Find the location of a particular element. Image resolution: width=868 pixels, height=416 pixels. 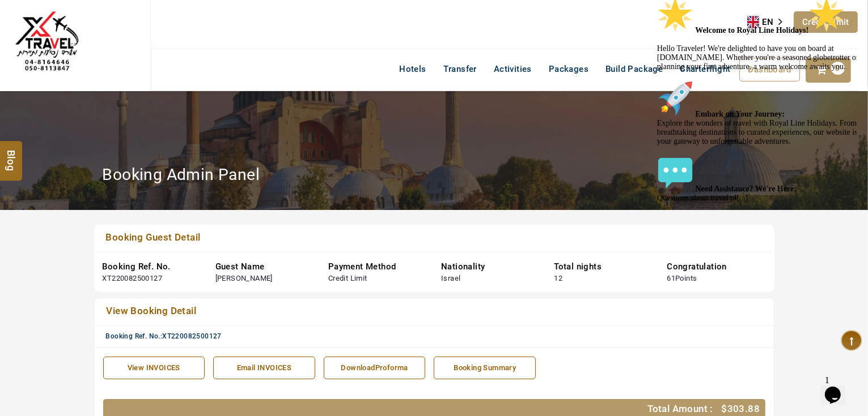

img: :speech_balloon: is located at coordinates (23, 181).